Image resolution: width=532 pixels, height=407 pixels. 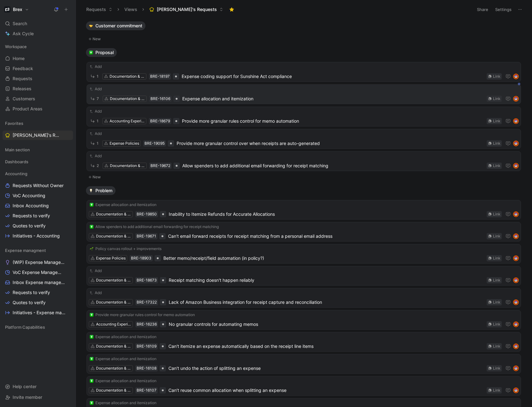 What do you see at coordinates (101, 191) in the screenshot?
I see `button: 💡Problem` at bounding box center [101, 191].